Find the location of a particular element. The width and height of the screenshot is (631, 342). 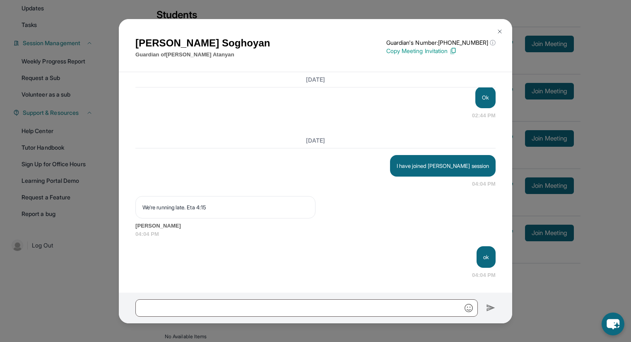

span: ⓘ is located at coordinates (493, 43).